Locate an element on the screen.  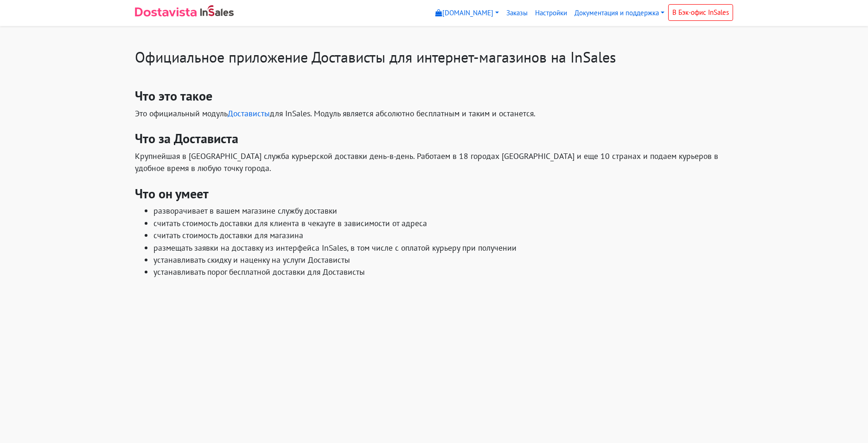
img: Dostavista - срочная курьерская служба доставки is located at coordinates (166, 12).